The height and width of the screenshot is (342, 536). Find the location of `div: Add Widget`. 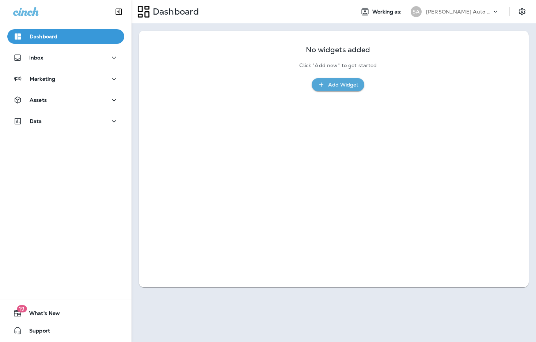

div: Add Widget is located at coordinates (343, 85).